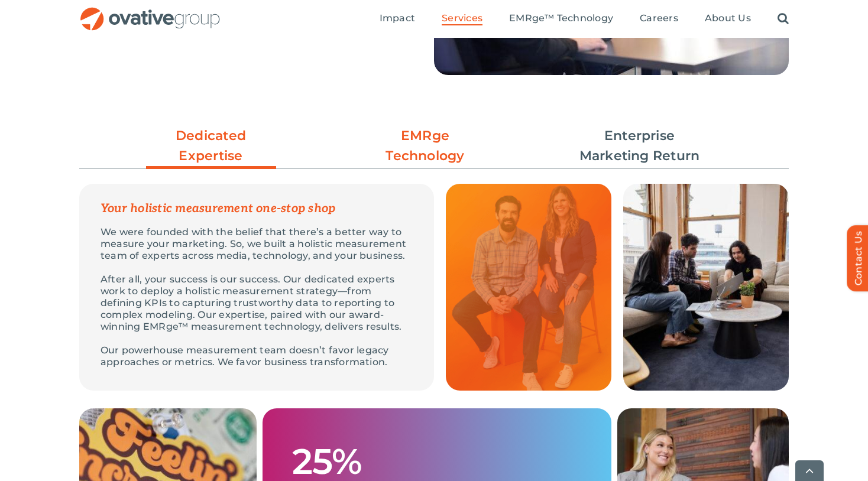 Image resolution: width=868 pixels, height=481 pixels. I want to click on span: Impact, so click(398, 18).